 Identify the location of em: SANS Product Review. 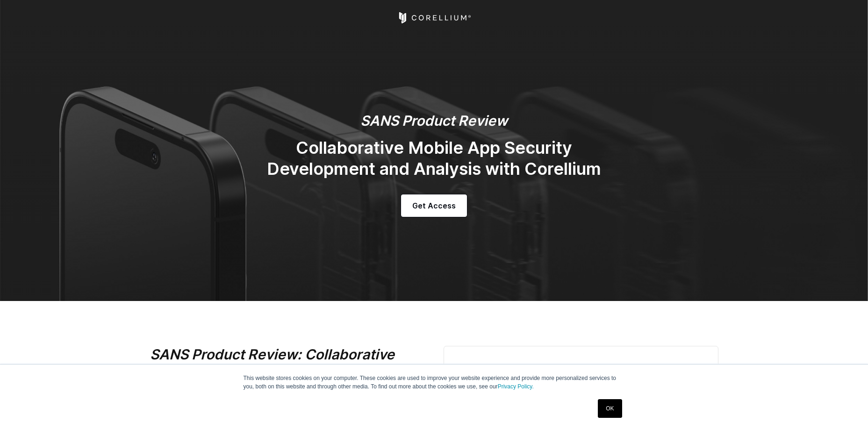
(434, 121).